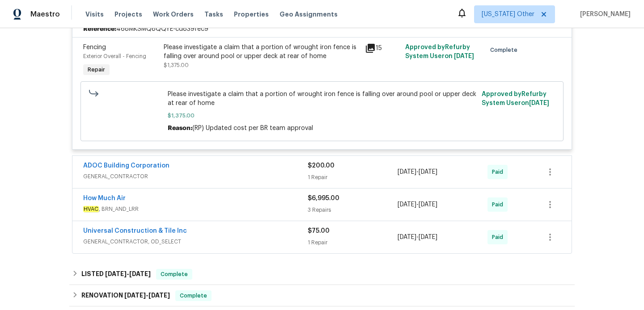  Describe the element at coordinates (323, 198) in the screenshot. I see `span: $6,995.00` at that location.